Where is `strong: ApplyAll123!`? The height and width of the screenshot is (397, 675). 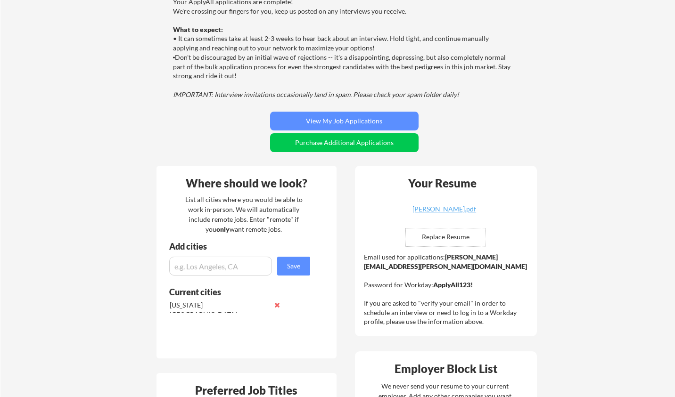
strong: ApplyAll123! is located at coordinates (453, 284).